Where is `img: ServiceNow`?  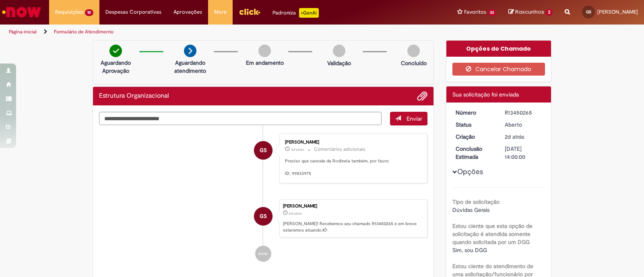 img: ServiceNow is located at coordinates (21, 12).